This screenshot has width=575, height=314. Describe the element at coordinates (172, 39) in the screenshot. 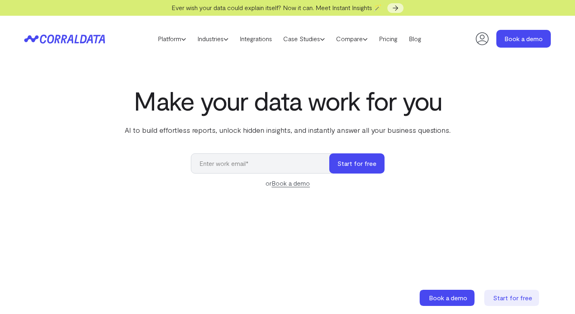

I see `a: Platform` at that location.